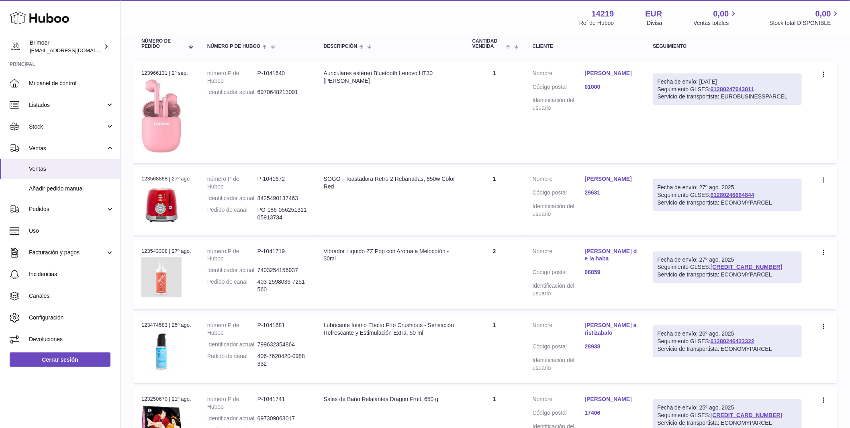 Image resolution: width=850 pixels, height=428 pixels. What do you see at coordinates (71, 188) in the screenshot?
I see `span: Añadir pedido manual` at bounding box center [71, 188].